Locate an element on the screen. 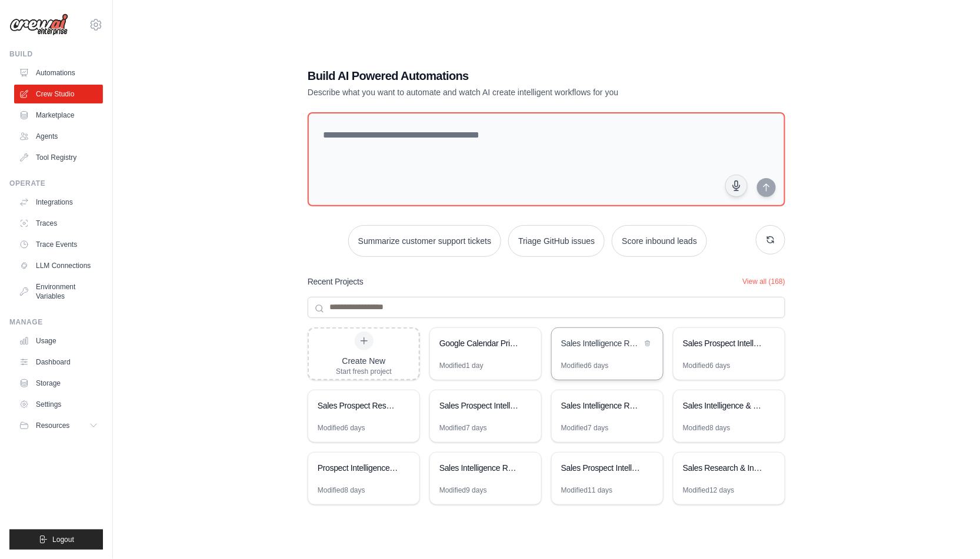  button: Delete project is located at coordinates (648, 344).